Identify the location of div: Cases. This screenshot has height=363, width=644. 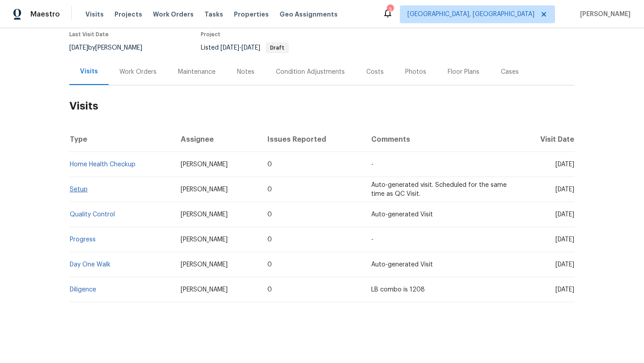
(510, 72).